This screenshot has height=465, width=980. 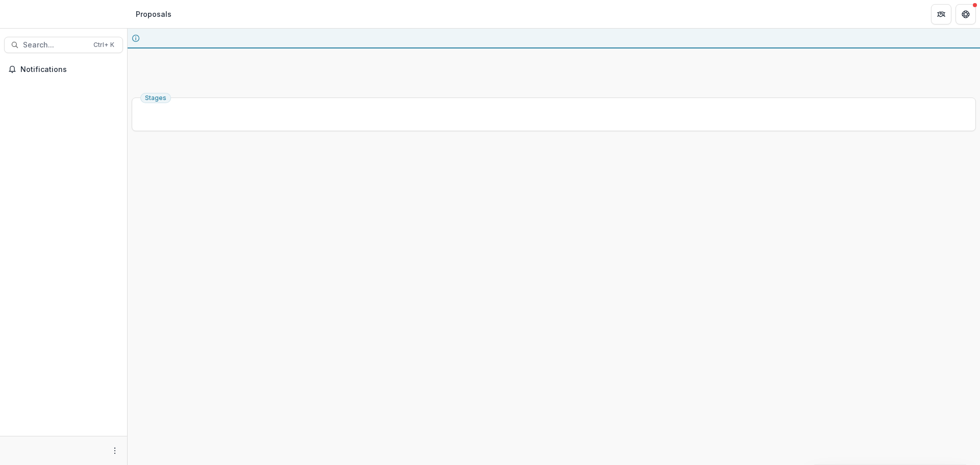 What do you see at coordinates (69, 69) in the screenshot?
I see `span: Notifications` at bounding box center [69, 69].